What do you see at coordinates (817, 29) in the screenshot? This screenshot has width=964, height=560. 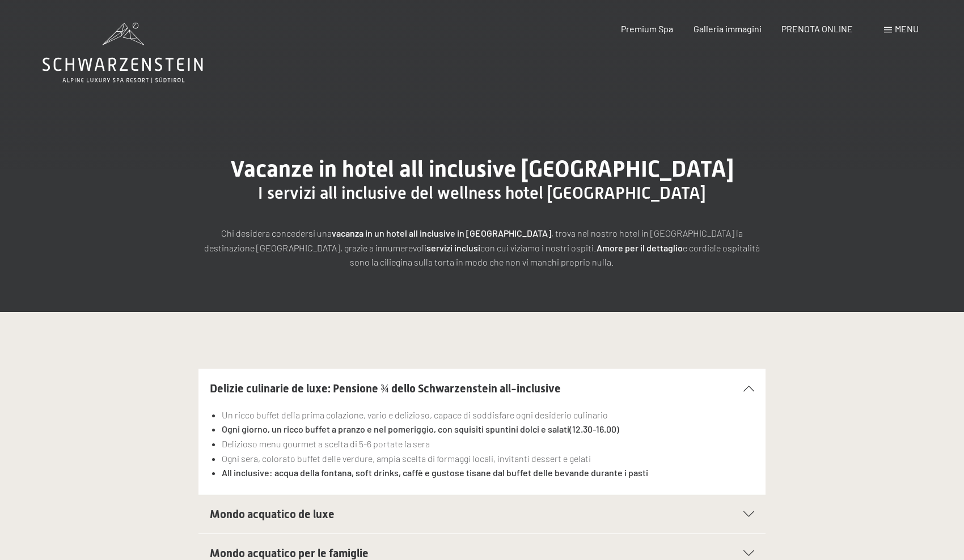 I see `a: PRENOTA ONLINE` at bounding box center [817, 29].